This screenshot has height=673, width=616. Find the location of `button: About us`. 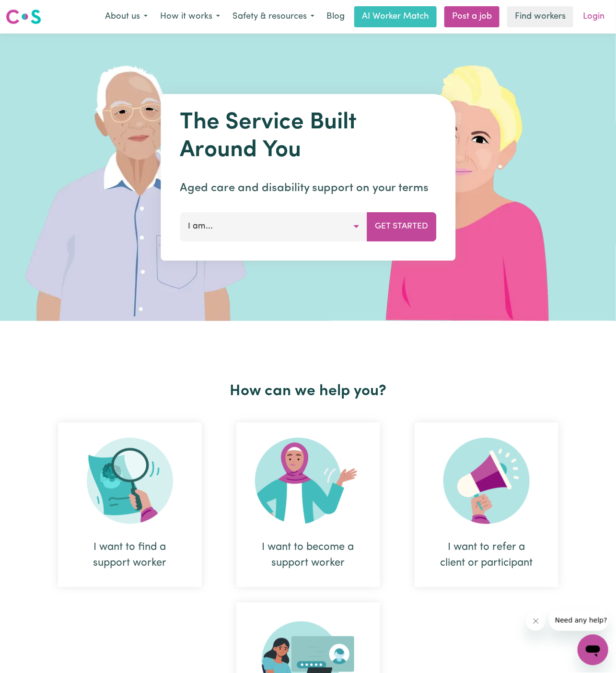

button: About us is located at coordinates (126, 17).